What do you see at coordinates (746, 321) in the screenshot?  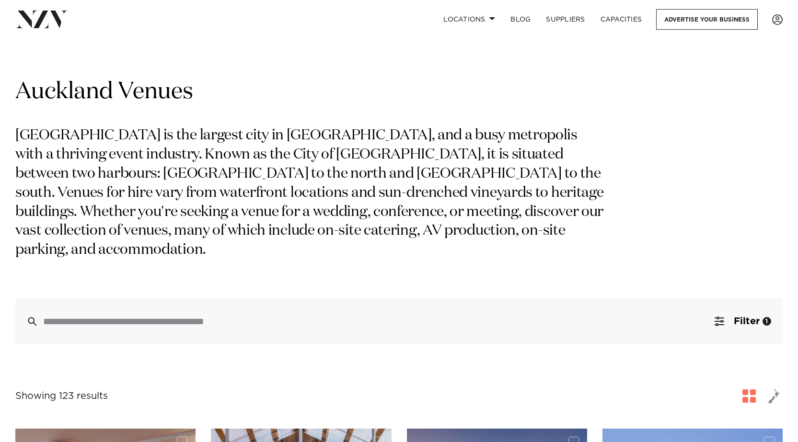 I see `span: Filter` at bounding box center [746, 321].